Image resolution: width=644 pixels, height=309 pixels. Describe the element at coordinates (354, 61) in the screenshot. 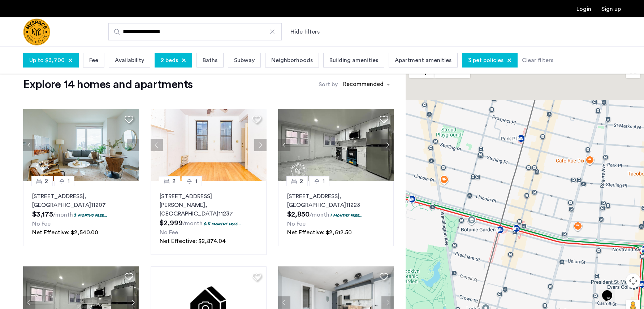

I see `span: Building amenities` at that location.